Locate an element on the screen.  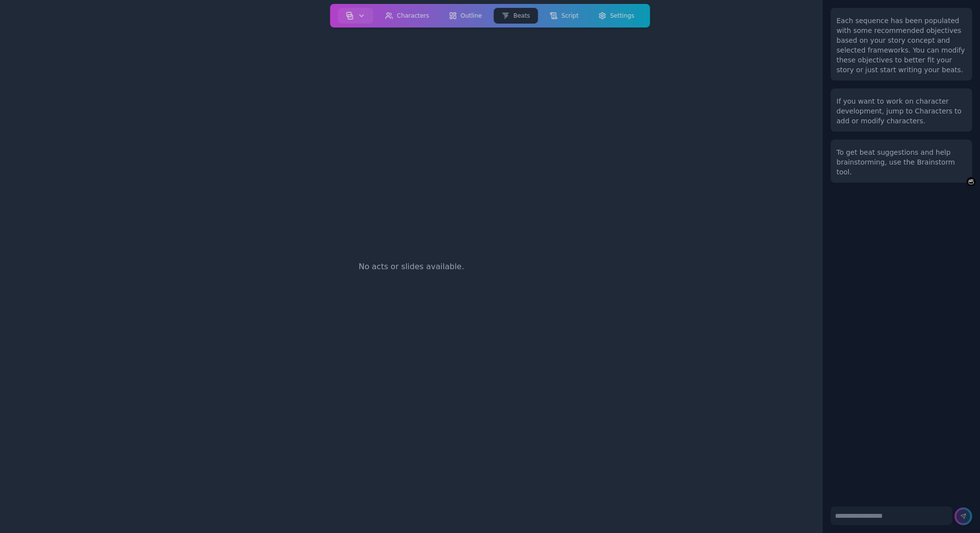
button: Beats is located at coordinates (515, 16).